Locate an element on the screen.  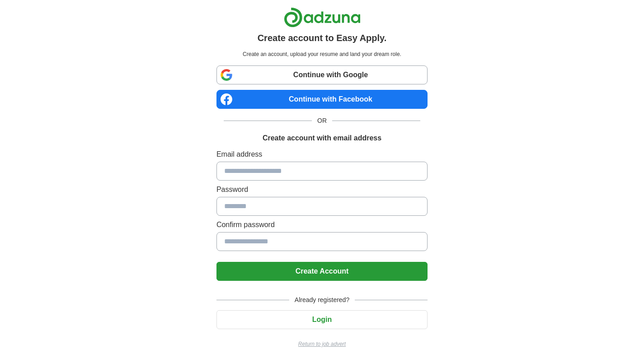
span: OR is located at coordinates (322, 121).